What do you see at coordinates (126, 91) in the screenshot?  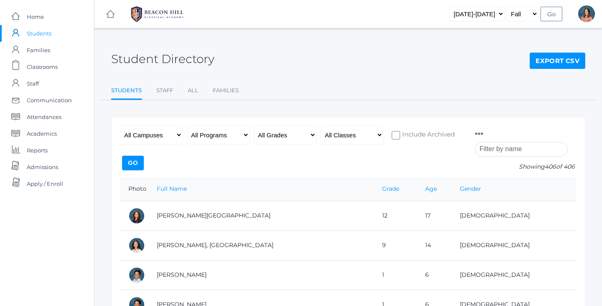 I see `a: Students` at bounding box center [126, 91].